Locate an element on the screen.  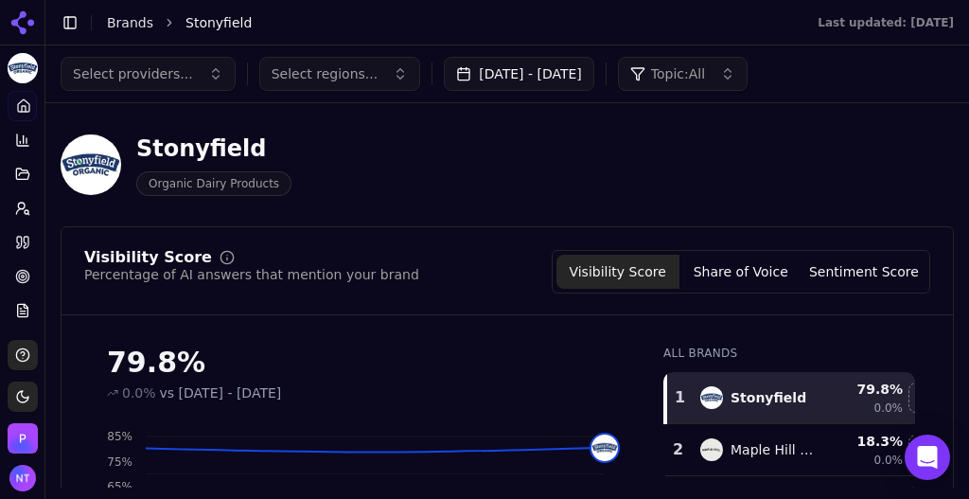
div: 18.3 % is located at coordinates (869, 441).